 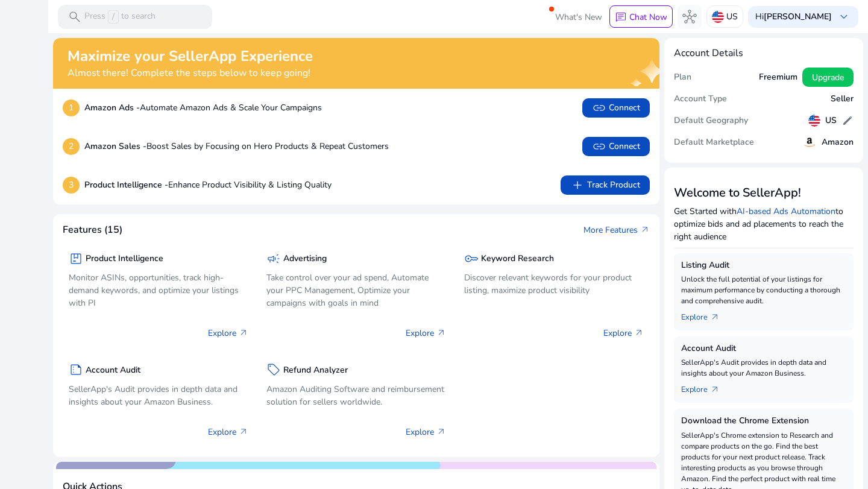 I want to click on h4: Almost there! Complete the steps below to keep going!, so click(x=190, y=73).